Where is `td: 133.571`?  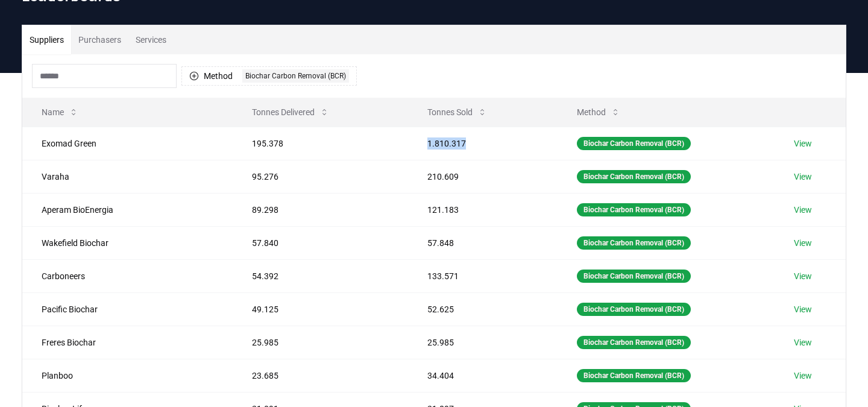 td: 133.571 is located at coordinates (482, 276).